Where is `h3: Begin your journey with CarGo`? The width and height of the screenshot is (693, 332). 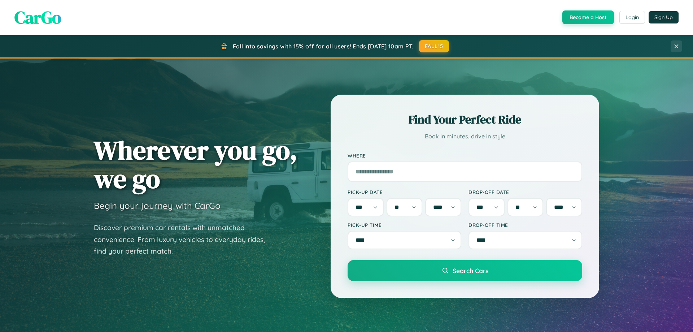
h3: Begin your journey with CarGo is located at coordinates (157, 205).